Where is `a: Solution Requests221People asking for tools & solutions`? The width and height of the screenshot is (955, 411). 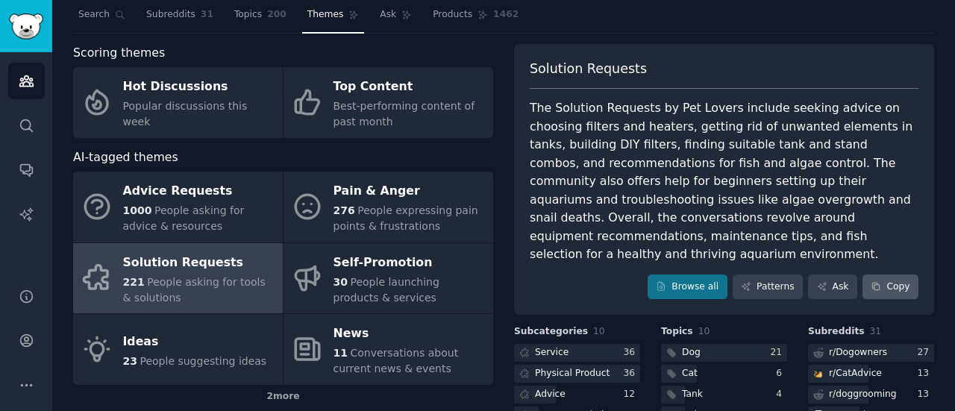
a: Solution Requests221People asking for tools & solutions is located at coordinates (178, 278).